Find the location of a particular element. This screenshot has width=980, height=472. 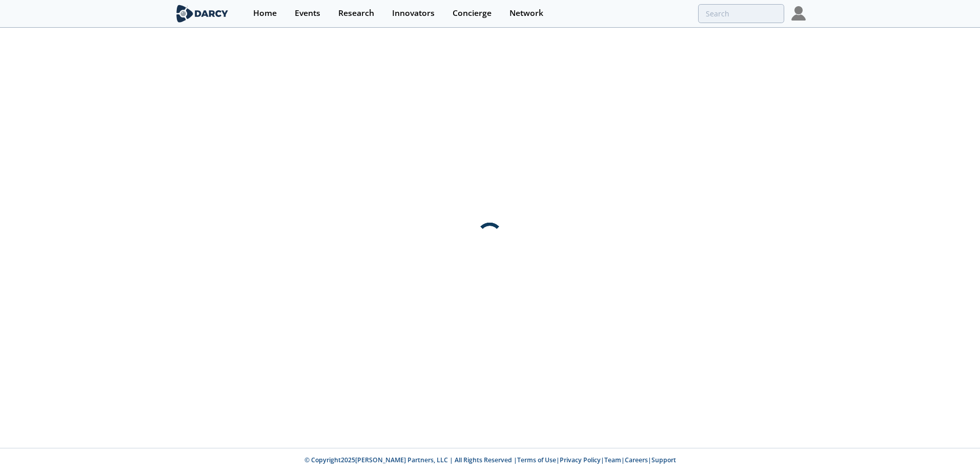

img: logo-wide.svg is located at coordinates (202, 14).